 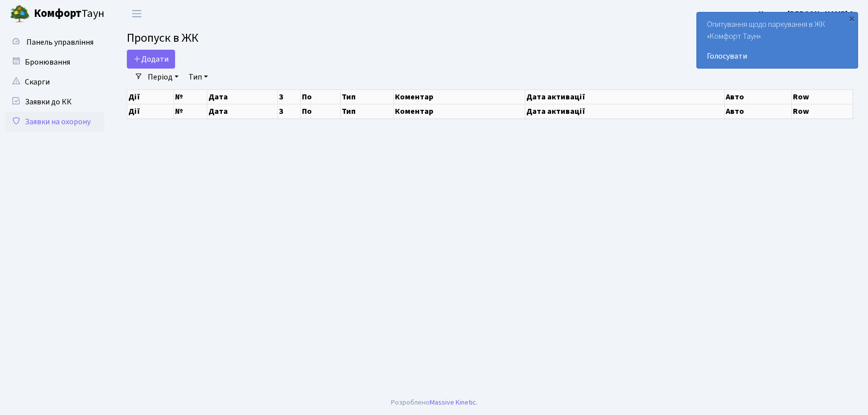 I want to click on a: Додати, so click(x=150, y=59).